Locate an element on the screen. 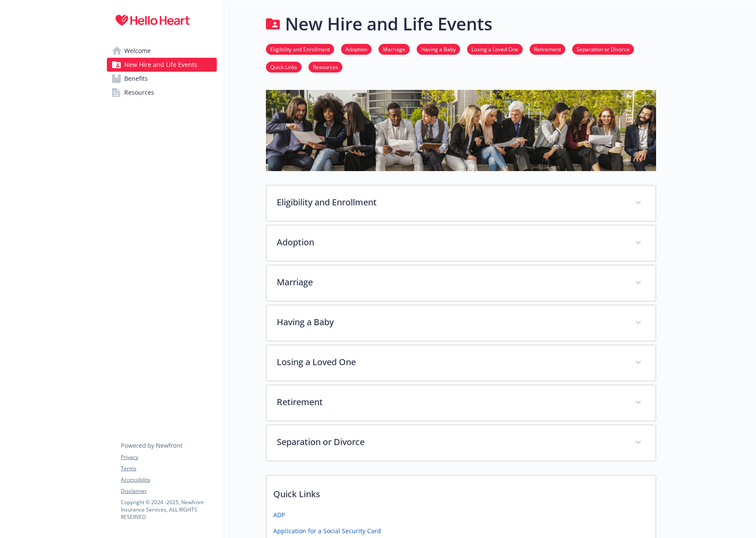 The height and width of the screenshot is (538, 756). span: Welcome is located at coordinates (137, 51).